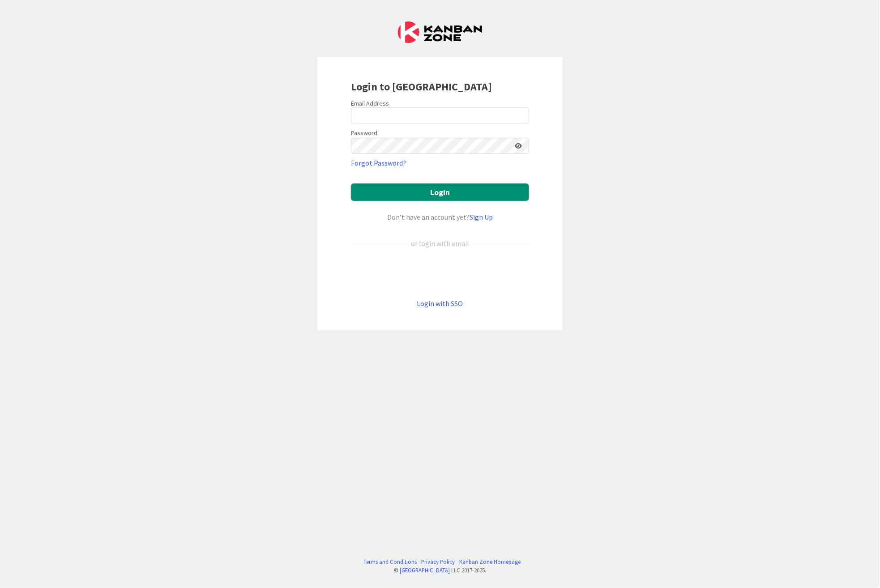 This screenshot has width=880, height=588. I want to click on label: Email Address, so click(370, 103).